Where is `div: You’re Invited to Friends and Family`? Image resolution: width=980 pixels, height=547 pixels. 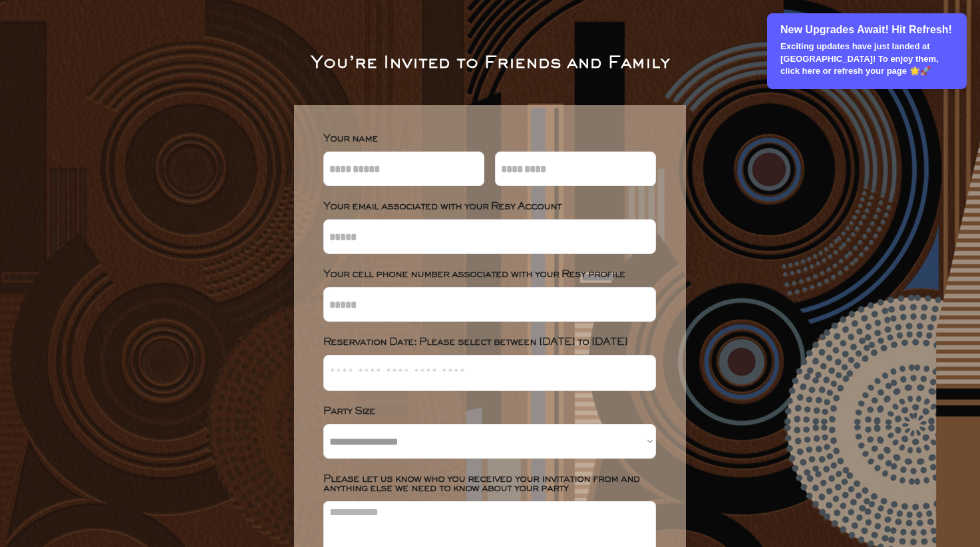 div: You’re Invited to Friends and Family is located at coordinates (490, 64).